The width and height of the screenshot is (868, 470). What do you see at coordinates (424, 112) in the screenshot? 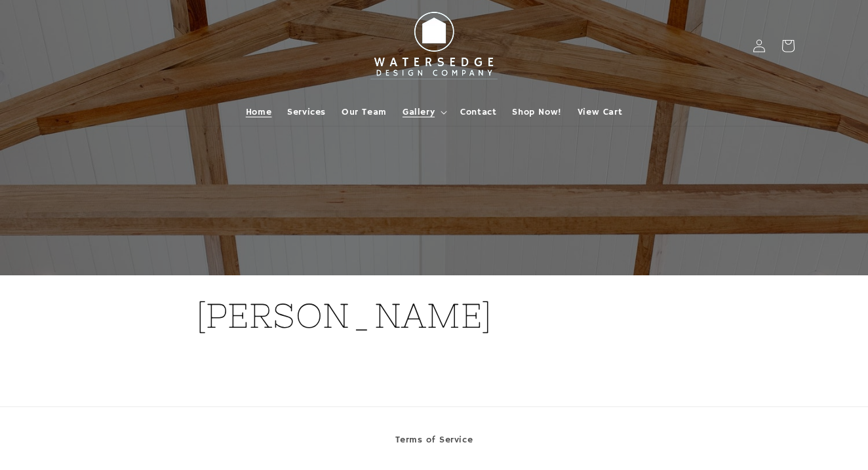
I see `summary: Gallery` at bounding box center [424, 112].